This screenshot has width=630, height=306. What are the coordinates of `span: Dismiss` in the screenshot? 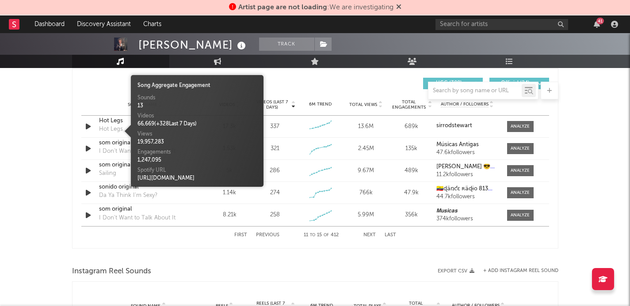 It's located at (399, 8).